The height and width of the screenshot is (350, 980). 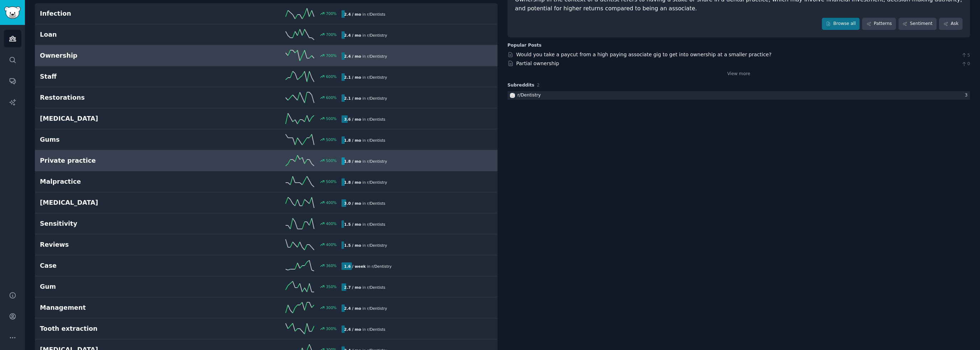 What do you see at coordinates (266, 286) in the screenshot?
I see `a: Gum350%2.7 / moin r/Dentists` at bounding box center [266, 286].